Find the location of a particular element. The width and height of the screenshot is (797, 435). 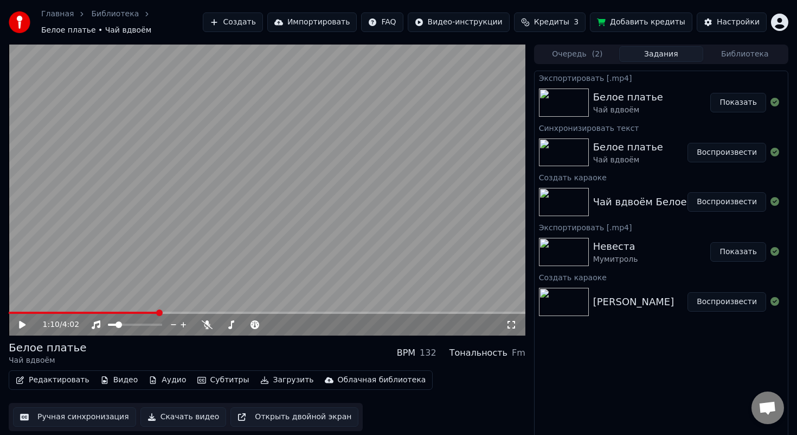

button: Загрузить is located at coordinates (287, 380).